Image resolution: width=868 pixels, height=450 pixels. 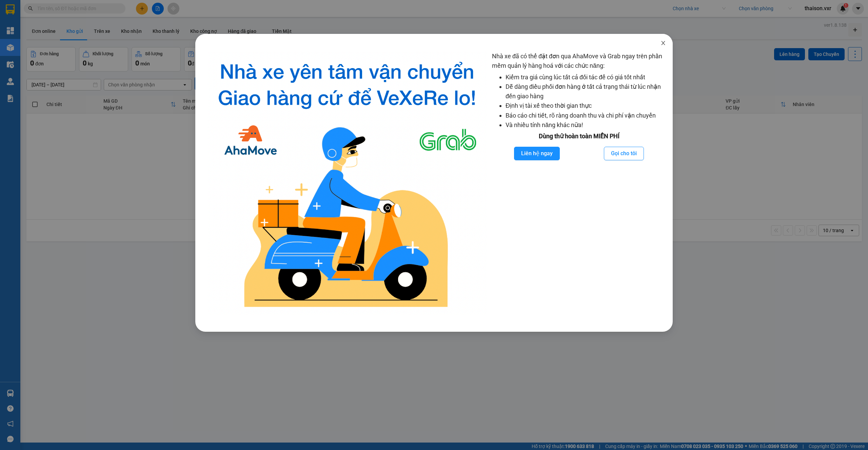 What do you see at coordinates (585, 116) in the screenshot?
I see `li: Báo cáo chi tiết, rõ ràng doanh thu và chi phí vận chuyển` at bounding box center [585, 116].